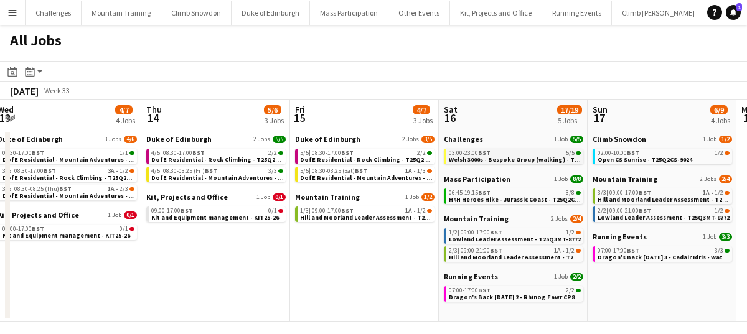 Image resolution: width=747 pixels, height=334 pixels. Describe the element at coordinates (366, 156) in the screenshot. I see `a: 5/5|08:30-17:00BST2/2DofE Residential - Rock Climbing - T25Q2DR-8824` at that location.